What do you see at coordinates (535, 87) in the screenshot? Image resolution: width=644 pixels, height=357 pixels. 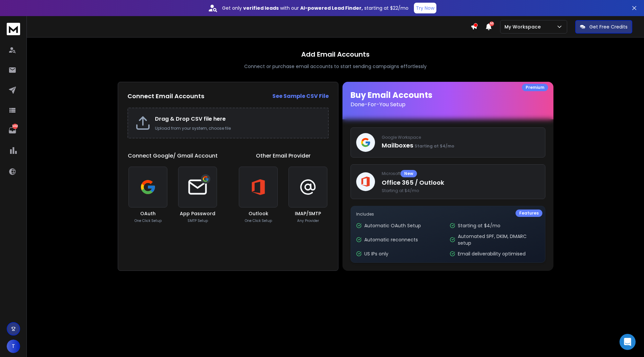 I see `div: Premium` at bounding box center [535, 87].